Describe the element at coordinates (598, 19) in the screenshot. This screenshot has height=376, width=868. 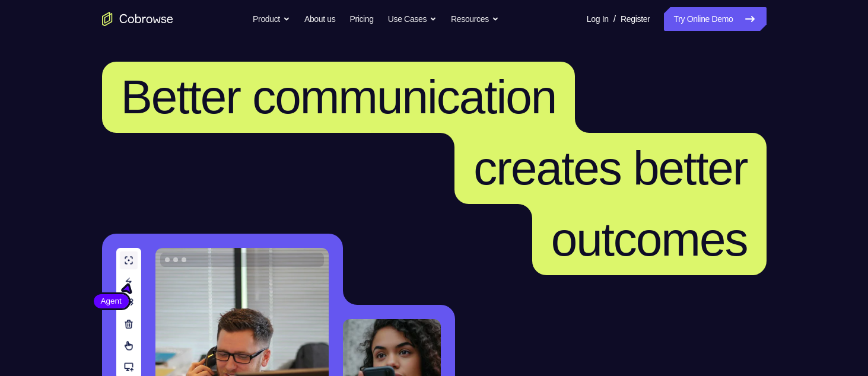
I see `a: Log In` at that location.